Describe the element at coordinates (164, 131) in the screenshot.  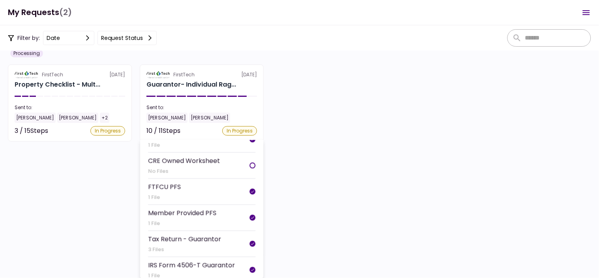
I see `div: 10 / 11 Steps` at that location.